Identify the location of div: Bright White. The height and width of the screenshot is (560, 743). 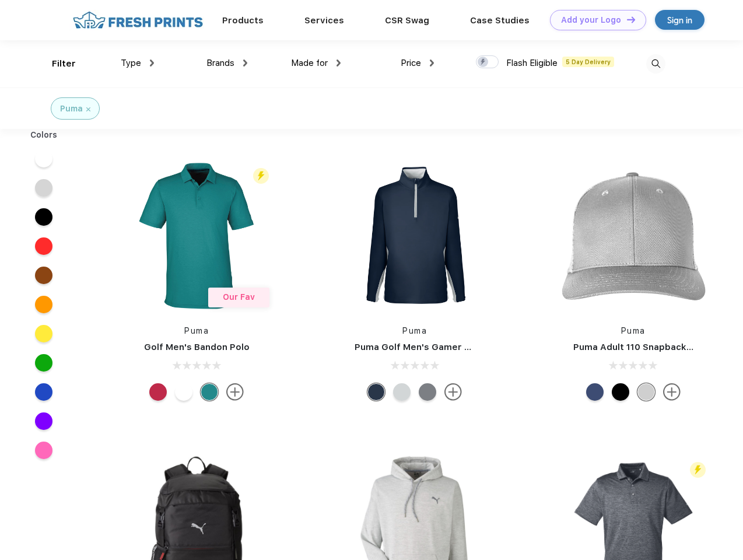
(184, 392).